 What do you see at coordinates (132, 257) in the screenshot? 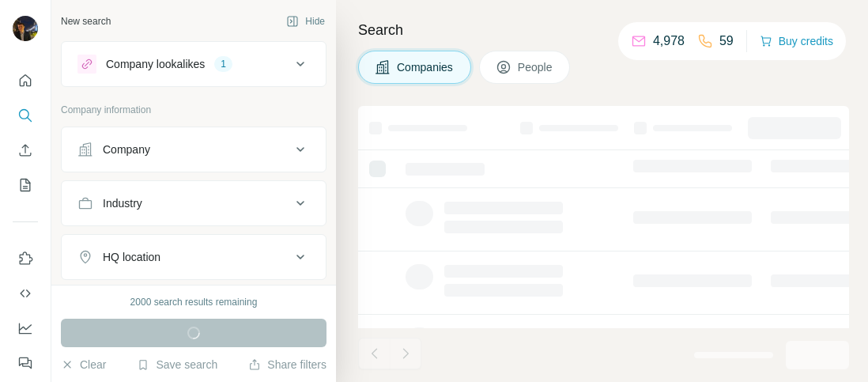
I see `div: HQ location` at bounding box center [132, 257].